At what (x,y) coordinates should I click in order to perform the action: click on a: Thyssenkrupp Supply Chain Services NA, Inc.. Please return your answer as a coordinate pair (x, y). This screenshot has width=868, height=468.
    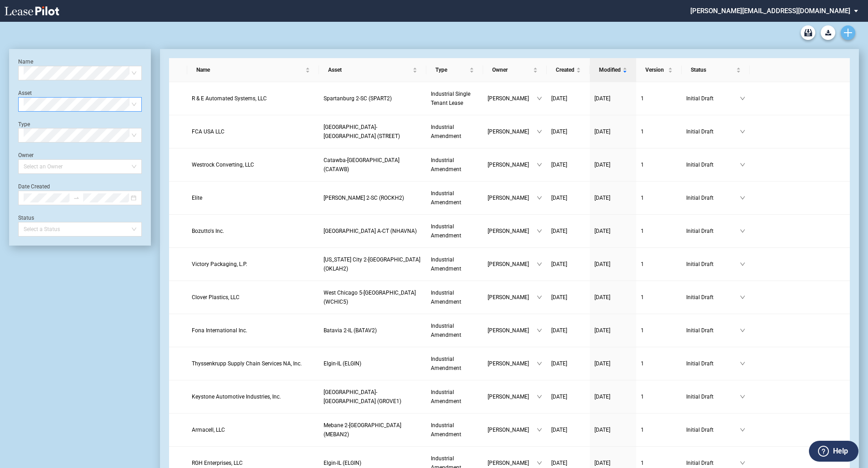
    Looking at the image, I should click on (253, 364).